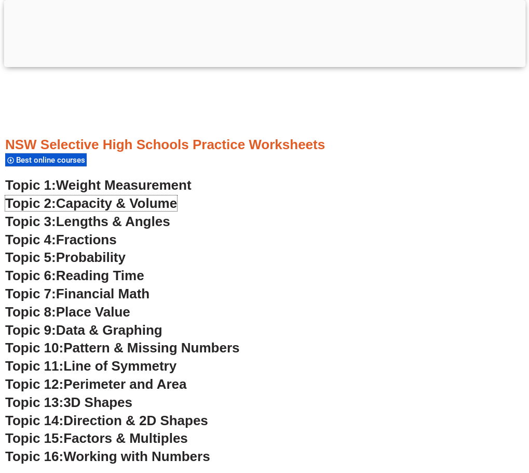 The image size is (529, 473). I want to click on span: Topic 1:, so click(31, 185).